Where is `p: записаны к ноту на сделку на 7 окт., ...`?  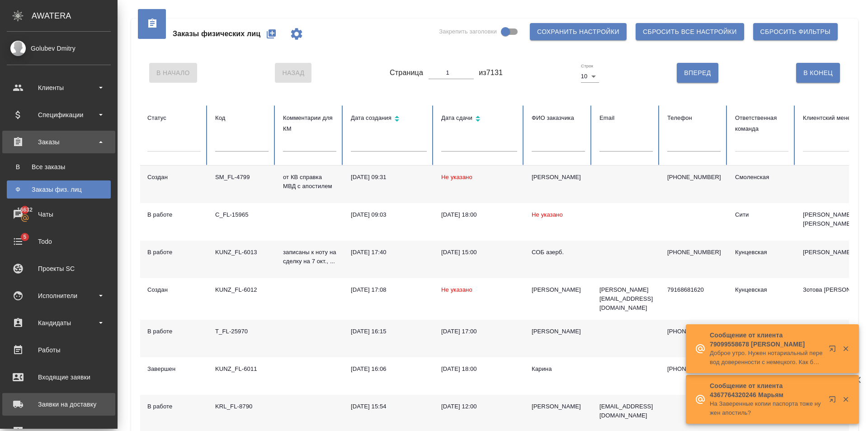
p: записаны к ноту на сделку на 7 окт., ... is located at coordinates (310, 257).